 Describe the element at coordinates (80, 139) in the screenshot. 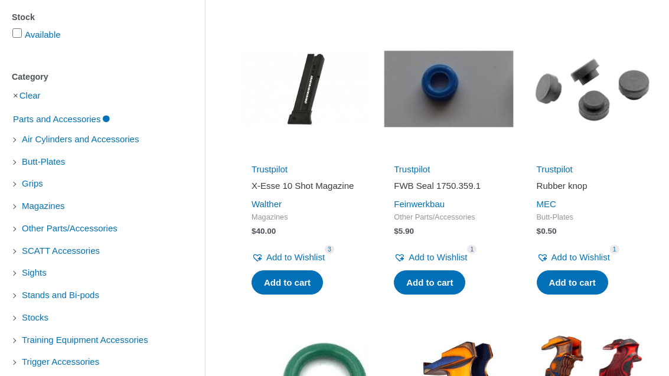

I see `span: Air Cylinders and Accessories` at that location.